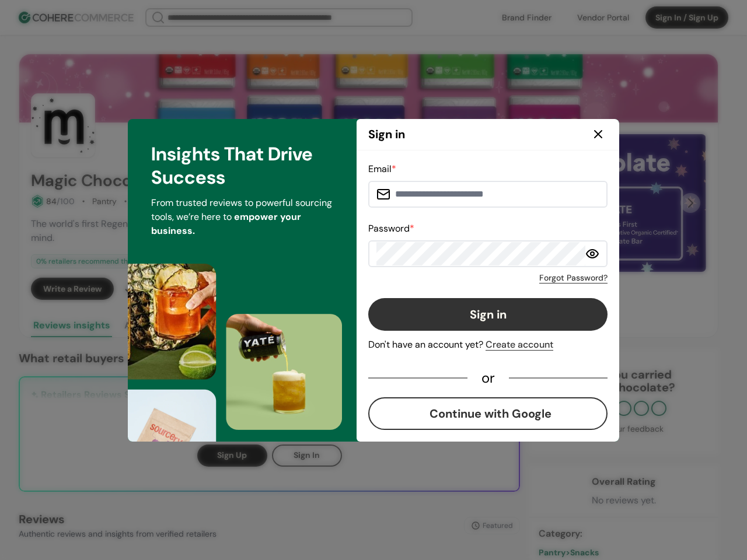 This screenshot has height=560, width=747. I want to click on p: From trusted reviews to powerful sourcing tools, we’re here to, so click(242, 217).